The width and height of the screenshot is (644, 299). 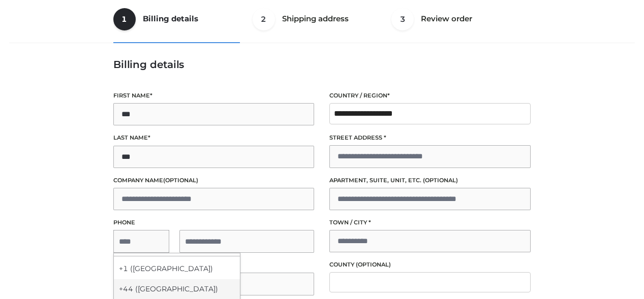 I want to click on label: Company name, so click(x=214, y=180).